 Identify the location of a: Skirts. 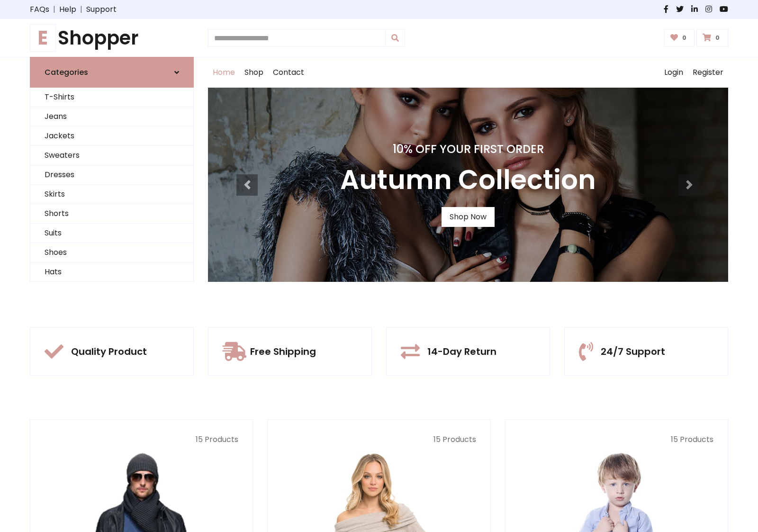
(112, 194).